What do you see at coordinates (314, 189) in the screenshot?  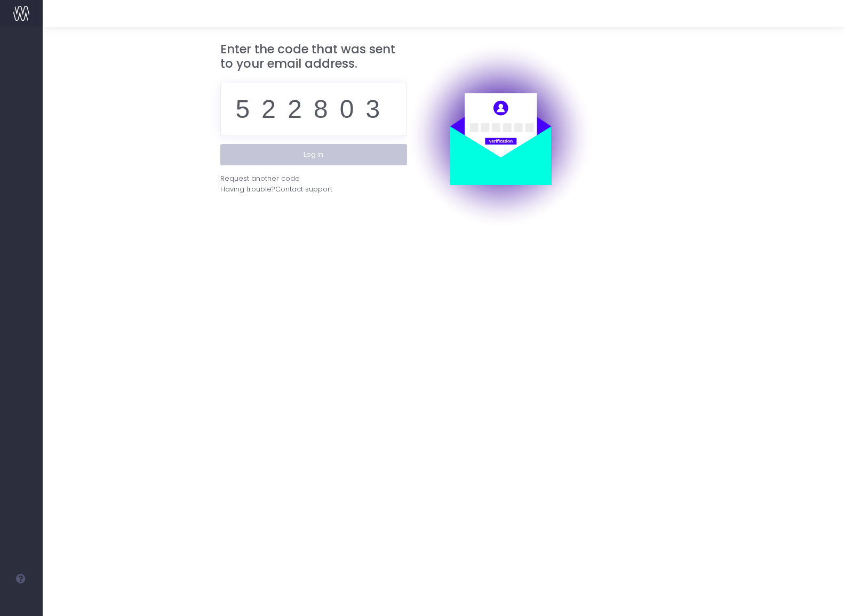 I see `div: Having trouble?` at bounding box center [314, 189].